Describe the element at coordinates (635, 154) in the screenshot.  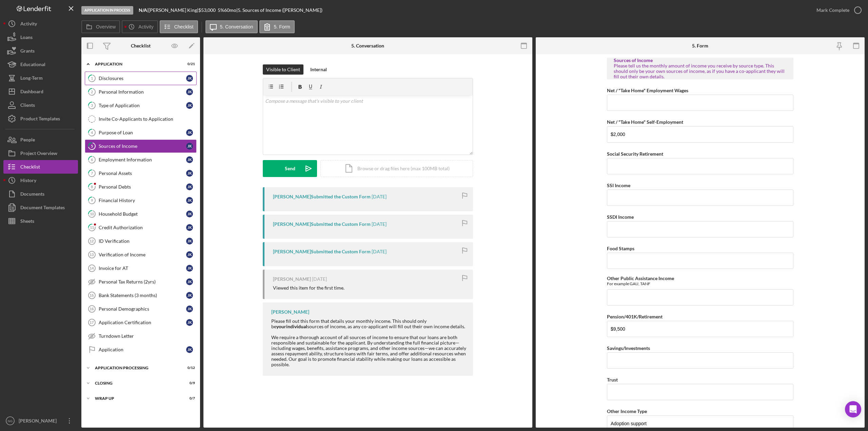
I see `label: Social Security Retirement` at that location.